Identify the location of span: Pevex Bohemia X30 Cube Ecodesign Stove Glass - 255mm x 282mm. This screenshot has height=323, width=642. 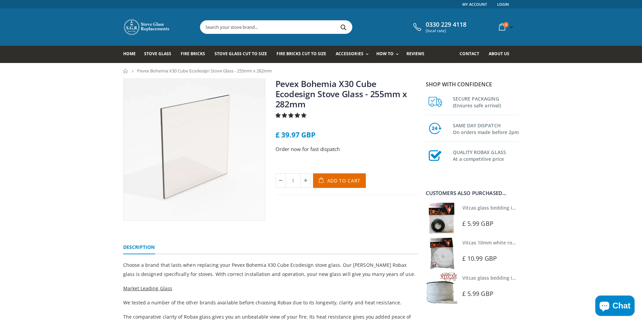
(204, 71).